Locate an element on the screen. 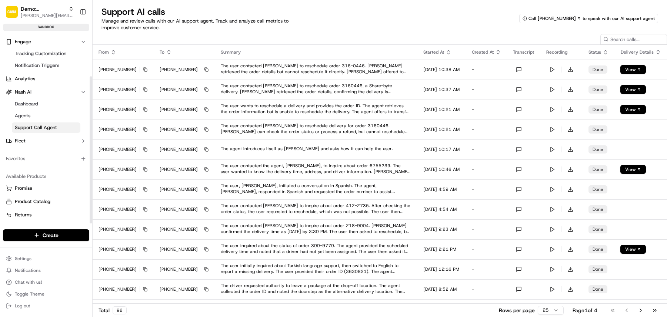 This screenshot has height=317, width=667. div: The user initially inquired about Turkish language support, then switched to English to report a ... is located at coordinates (315, 269).